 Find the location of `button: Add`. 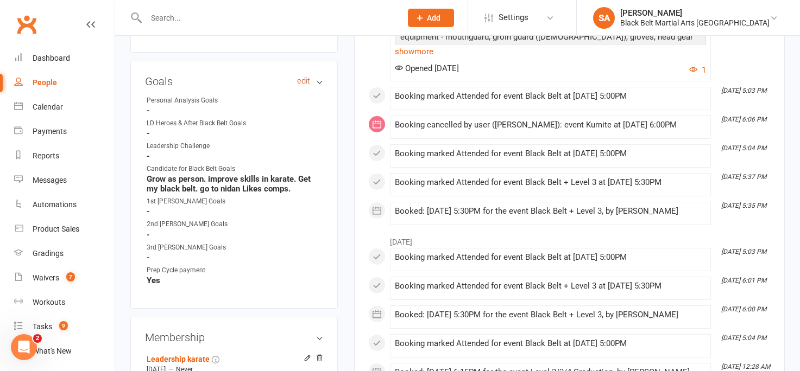

button: Add is located at coordinates (430, 18).